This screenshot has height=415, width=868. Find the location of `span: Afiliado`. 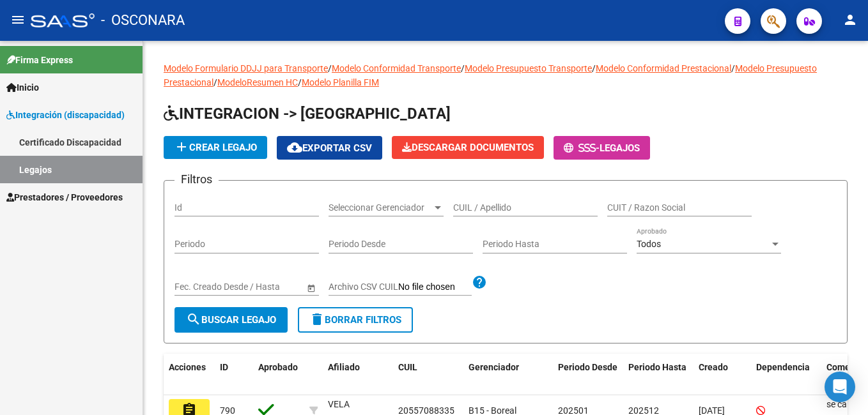

span: Afiliado is located at coordinates (344, 367).